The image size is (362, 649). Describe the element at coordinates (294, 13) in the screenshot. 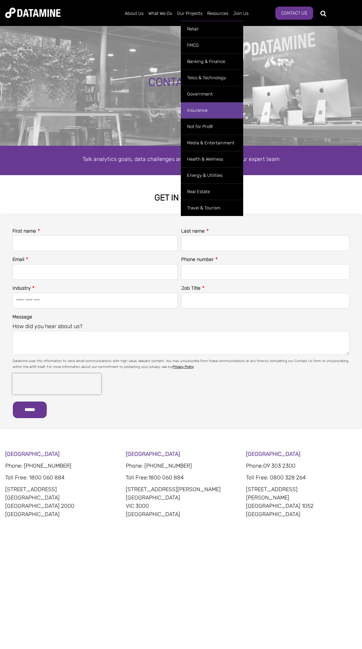

I see `a: Contact Us` at that location.